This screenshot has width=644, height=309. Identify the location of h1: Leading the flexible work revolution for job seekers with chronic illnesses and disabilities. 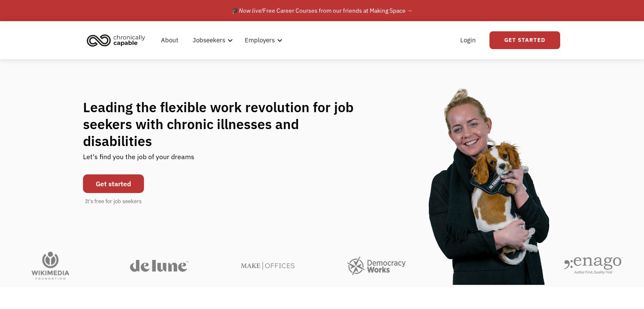
(227, 124).